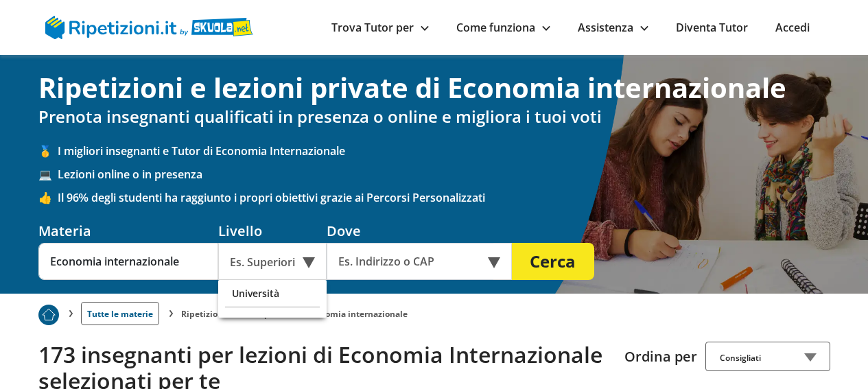  Describe the element at coordinates (768, 356) in the screenshot. I see `div: Consigliati` at that location.